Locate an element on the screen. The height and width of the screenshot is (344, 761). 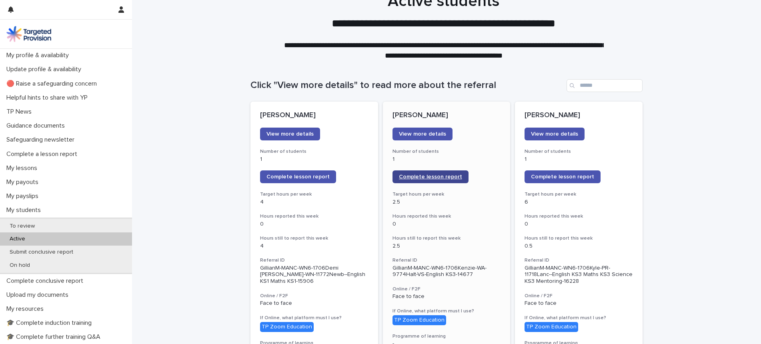
p: My resources is located at coordinates (26, 309).